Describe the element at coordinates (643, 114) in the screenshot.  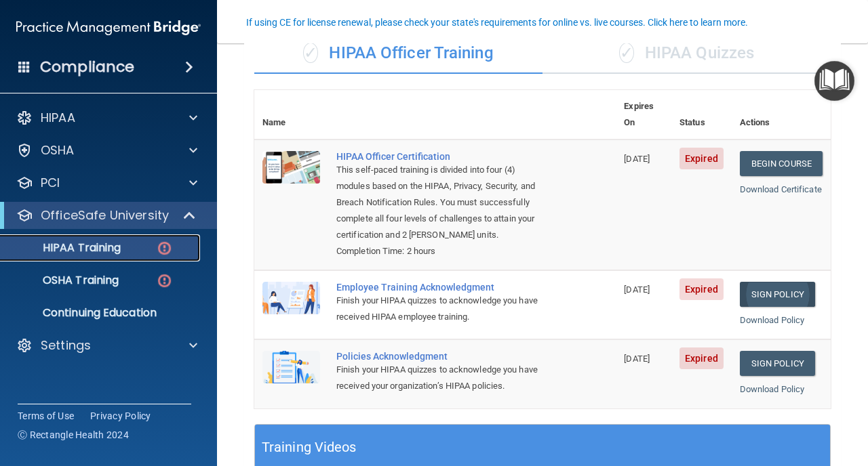
I see `th: Expires On` at that location.